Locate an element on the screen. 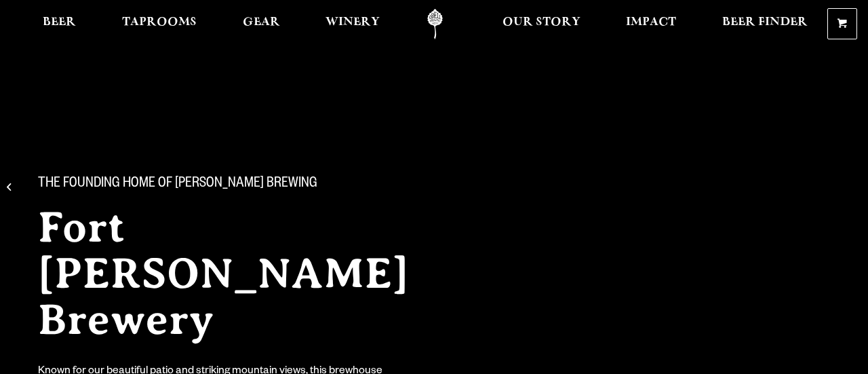  a: Winery is located at coordinates (352, 24).